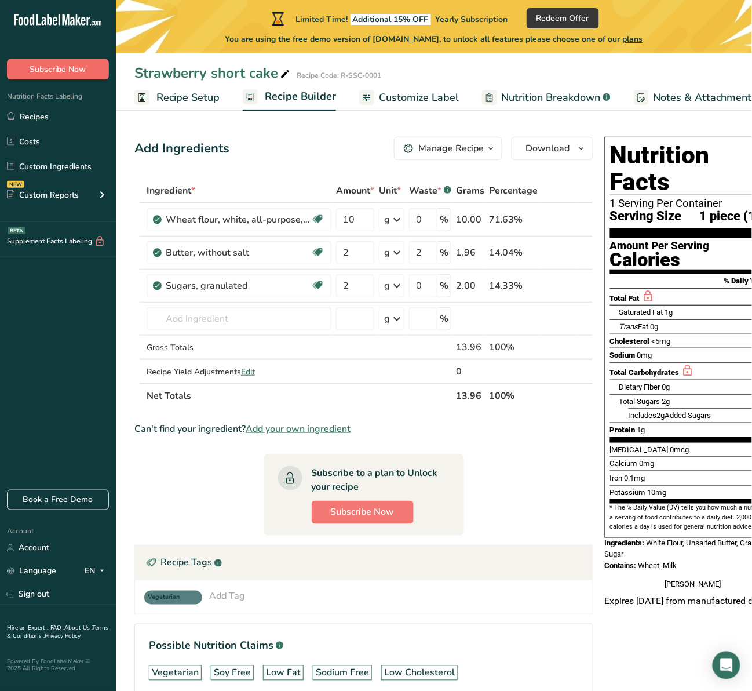  I want to click on span: Includes Added Sugars, so click(670, 415).